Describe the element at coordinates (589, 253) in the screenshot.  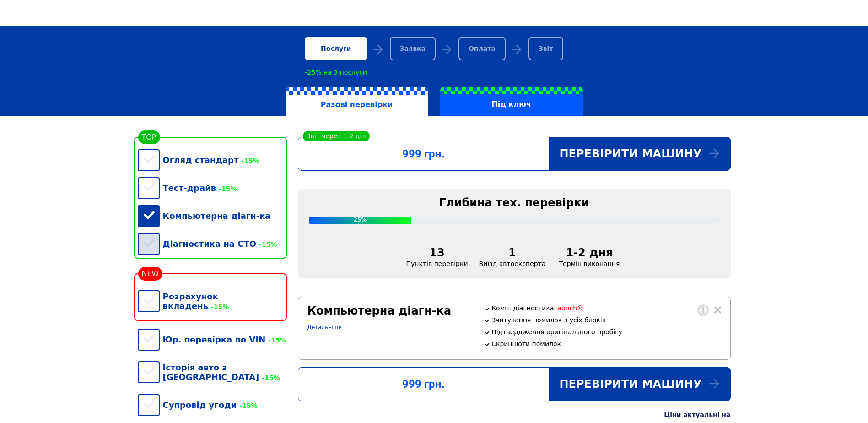
I see `div: 1-2 дня` at that location.